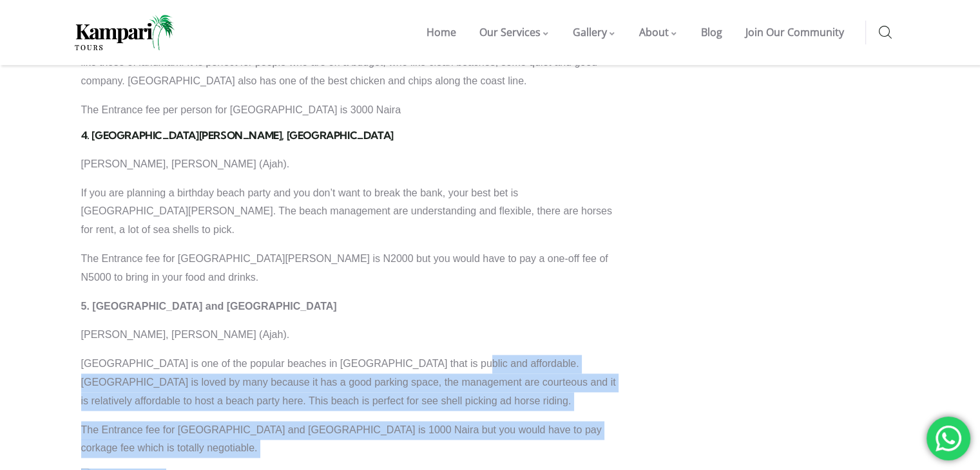 The image size is (980, 470). I want to click on p: If you are planning a birthday beach party and you don’t want to break the bank, your best bet is..., so click(350, 212).